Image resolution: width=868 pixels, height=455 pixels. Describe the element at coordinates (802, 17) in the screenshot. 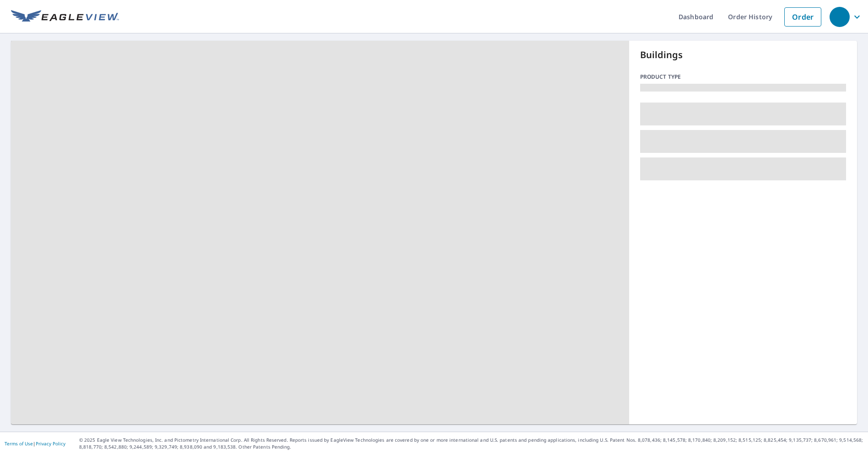

I see `a: Order` at that location.